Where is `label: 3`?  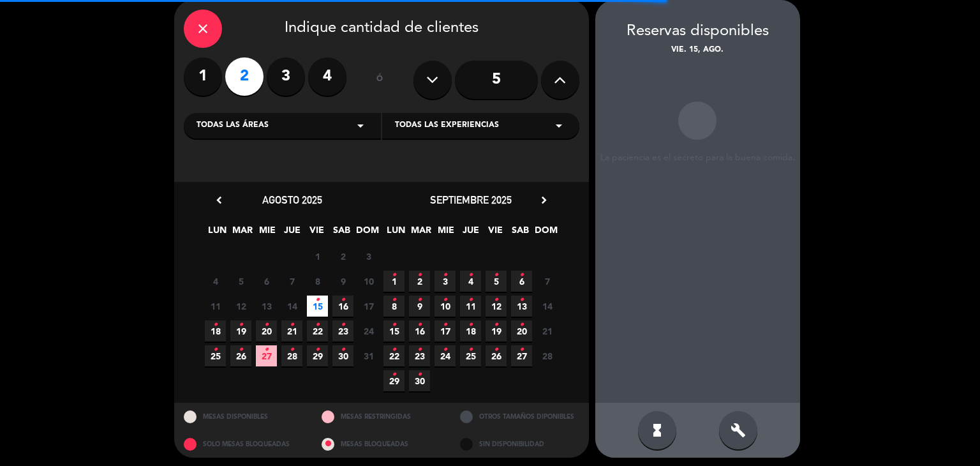
label: 3 is located at coordinates (286, 76).